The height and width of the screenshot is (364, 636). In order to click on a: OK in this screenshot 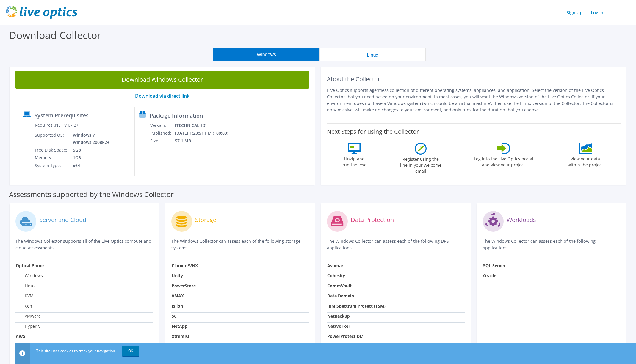, I will do `click(131, 351)`.